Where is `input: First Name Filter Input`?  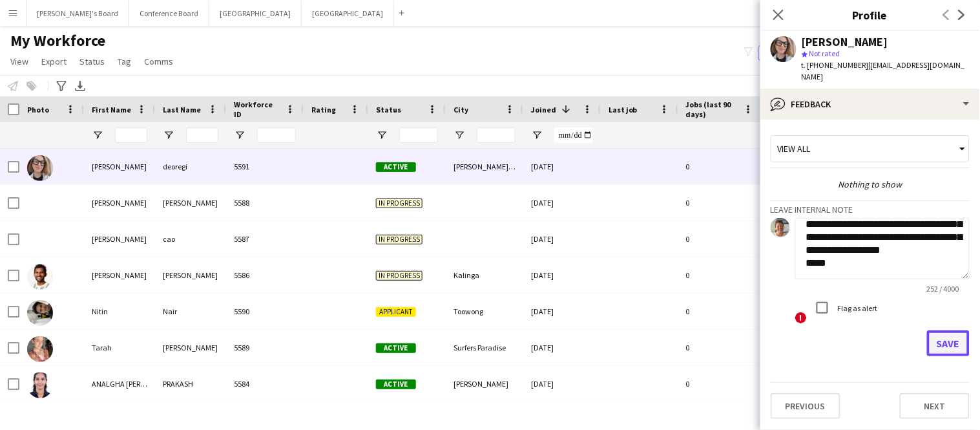 input: First Name Filter Input is located at coordinates (131, 135).